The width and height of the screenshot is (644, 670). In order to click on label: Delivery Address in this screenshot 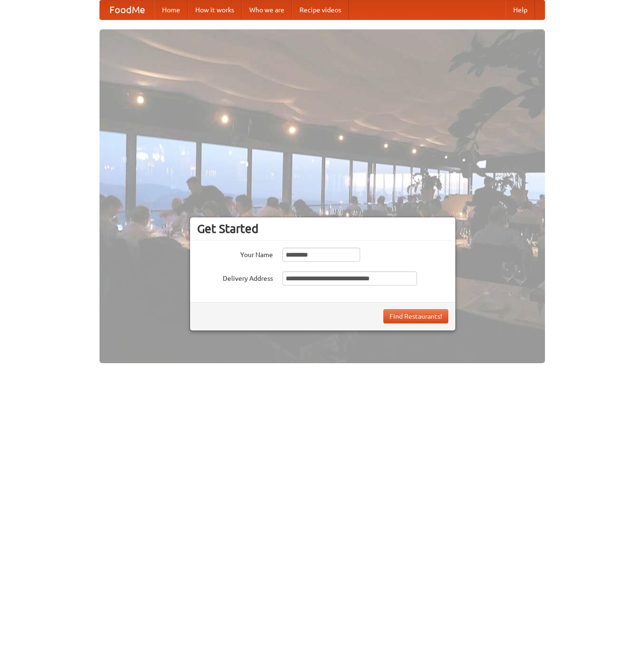, I will do `click(235, 277)`.